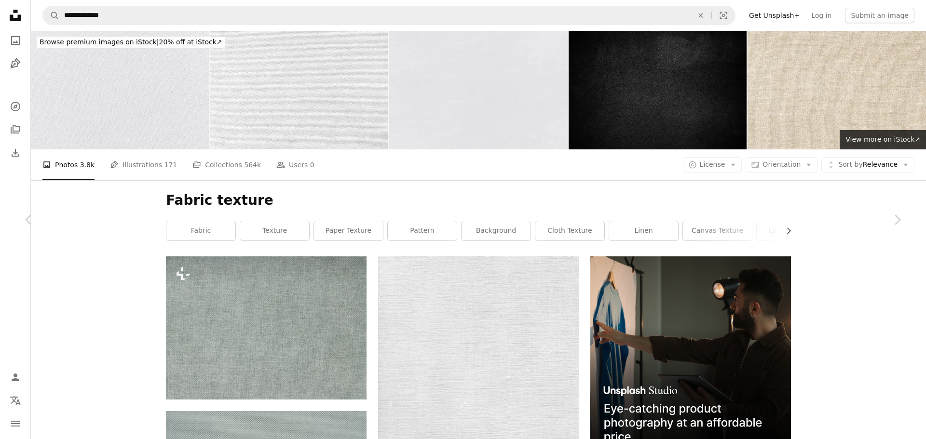 This screenshot has width=926, height=439. I want to click on a: texture, so click(274, 231).